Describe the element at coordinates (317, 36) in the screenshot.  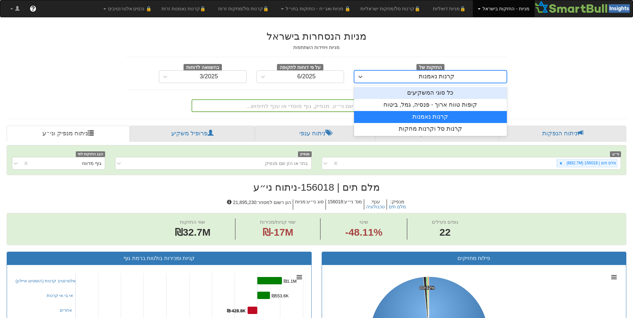
I see `h2: מניות הנסחרות בישראל` at that location.